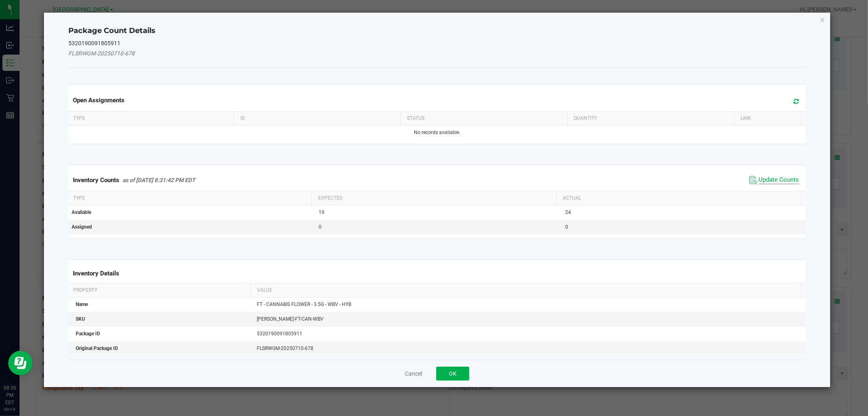  I want to click on span: SKU, so click(80, 319).